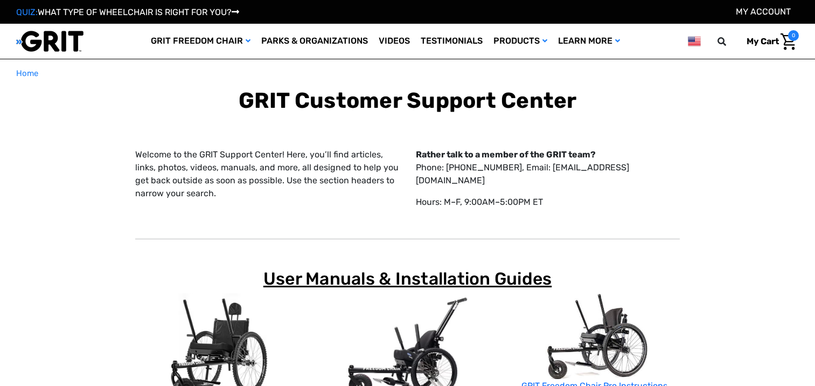 This screenshot has width=815, height=386. What do you see at coordinates (27, 73) in the screenshot?
I see `a: Home` at bounding box center [27, 73].